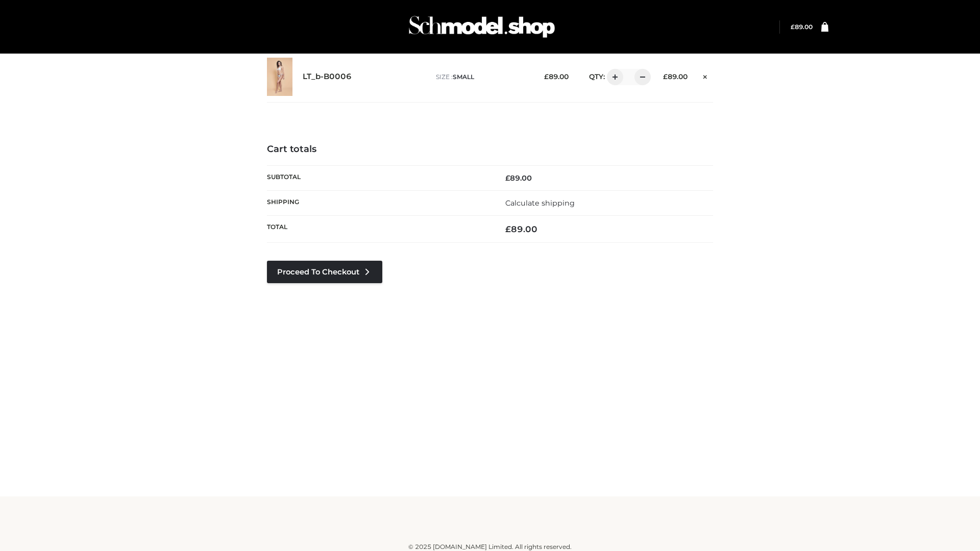  Describe the element at coordinates (801, 26) in the screenshot. I see `a: £89.00` at that location.